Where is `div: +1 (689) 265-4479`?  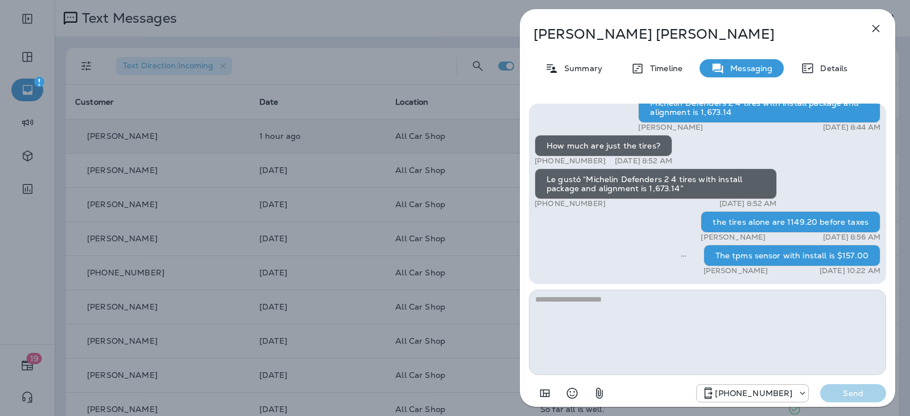 div: +1 (689) 265-4479 is located at coordinates (752, 393).